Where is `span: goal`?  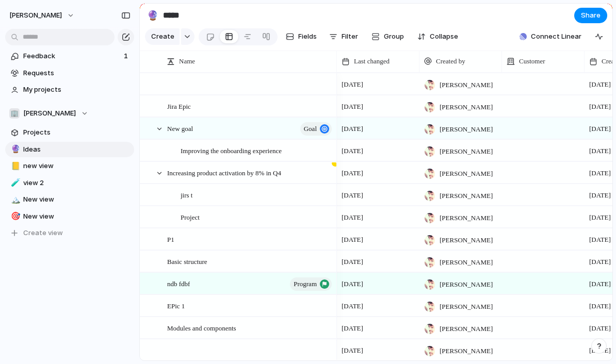
span: goal is located at coordinates (310, 129).